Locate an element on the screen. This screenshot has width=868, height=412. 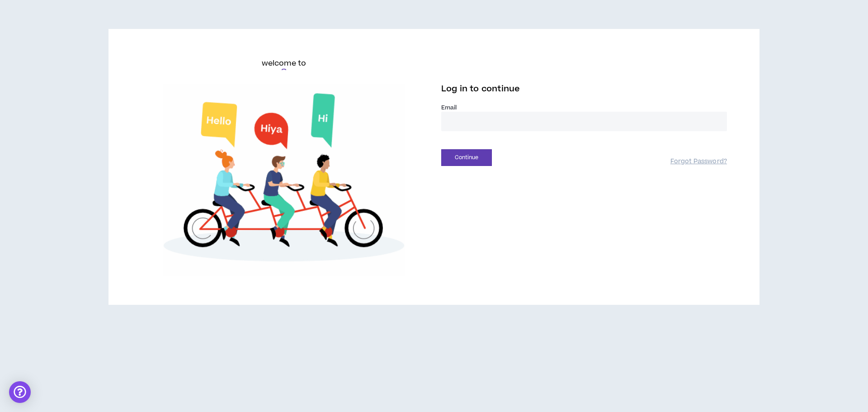
span: Log in to continue is located at coordinates (481, 88).